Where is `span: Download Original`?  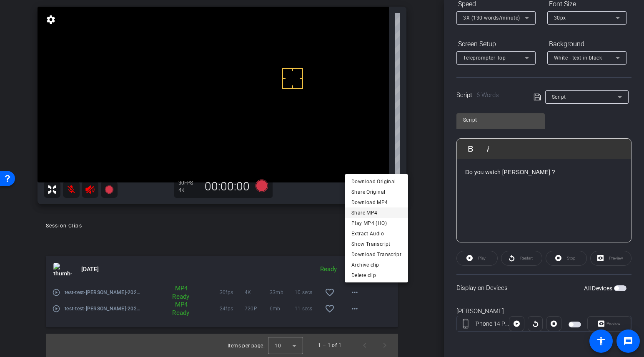
span: Download Original is located at coordinates (376, 181).